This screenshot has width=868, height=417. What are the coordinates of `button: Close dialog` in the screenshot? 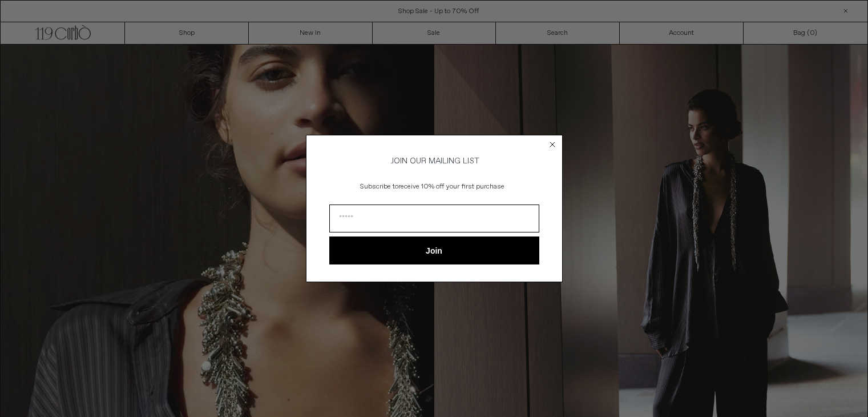 It's located at (553, 145).